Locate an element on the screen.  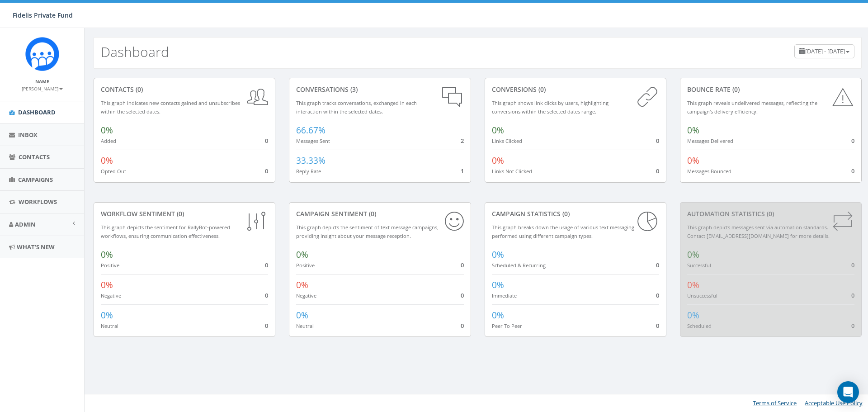
small: This graph shows link clicks by users, highlighting conversions within the selected dates range. is located at coordinates (550, 107).